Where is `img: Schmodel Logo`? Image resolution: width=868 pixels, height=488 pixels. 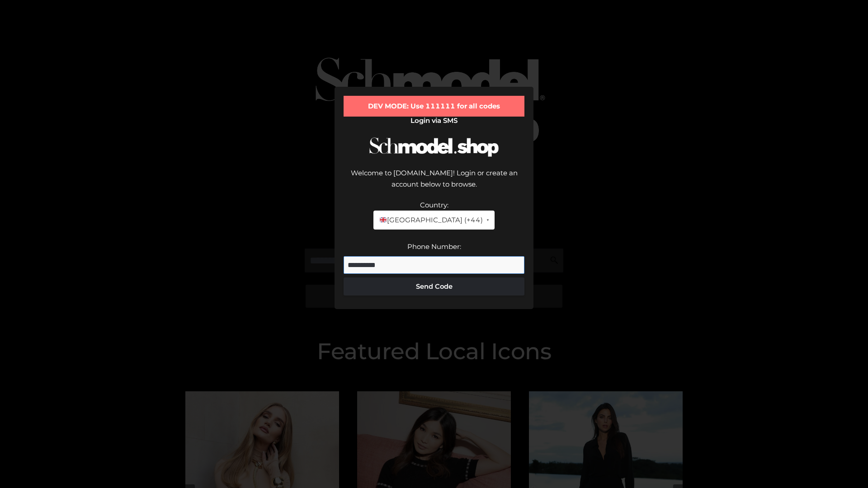 img: Schmodel Logo is located at coordinates (434, 147).